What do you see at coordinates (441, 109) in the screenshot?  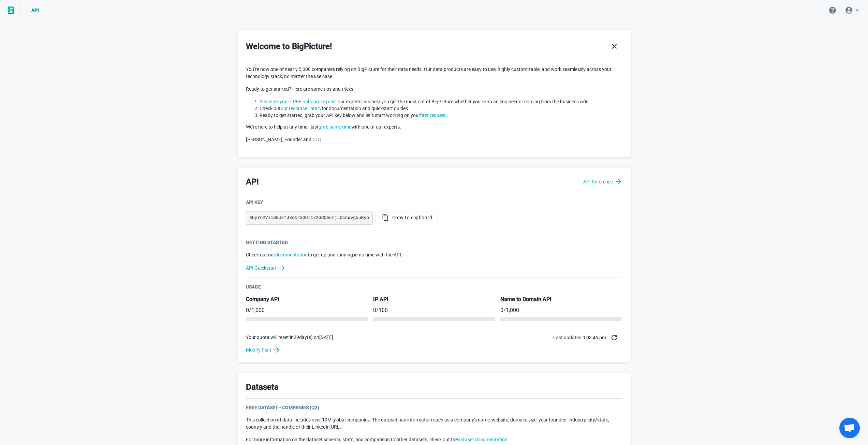 I see `li: Check out for documentation and quickstart guides` at bounding box center [441, 109].